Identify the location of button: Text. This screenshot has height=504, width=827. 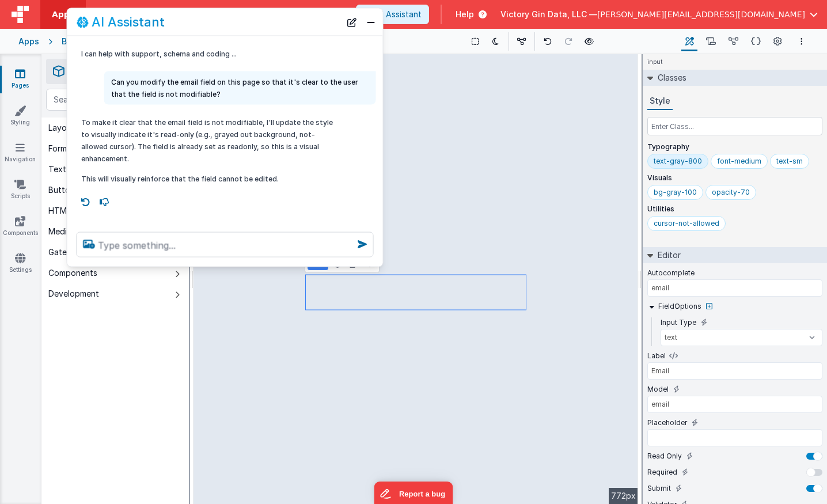
(115, 169).